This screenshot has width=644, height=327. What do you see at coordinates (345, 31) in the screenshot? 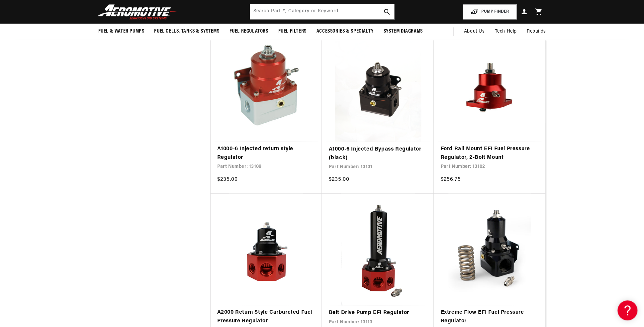
I see `summary: Accessories & Specialty` at bounding box center [345, 31].